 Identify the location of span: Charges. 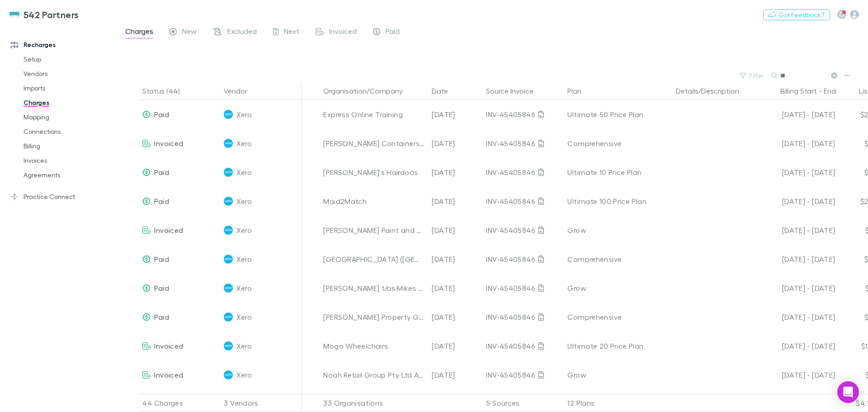
(139, 33).